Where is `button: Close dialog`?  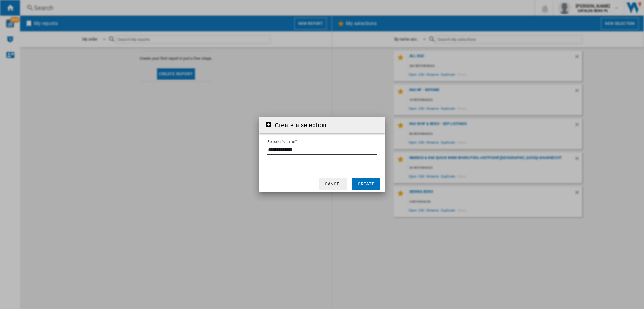
button: Close dialog is located at coordinates (376, 125).